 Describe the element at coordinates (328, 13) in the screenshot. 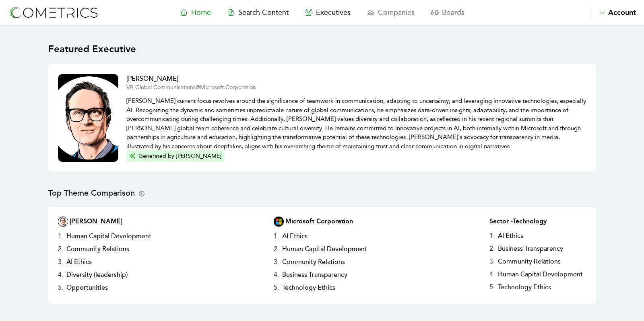

I see `a: Executives` at that location.